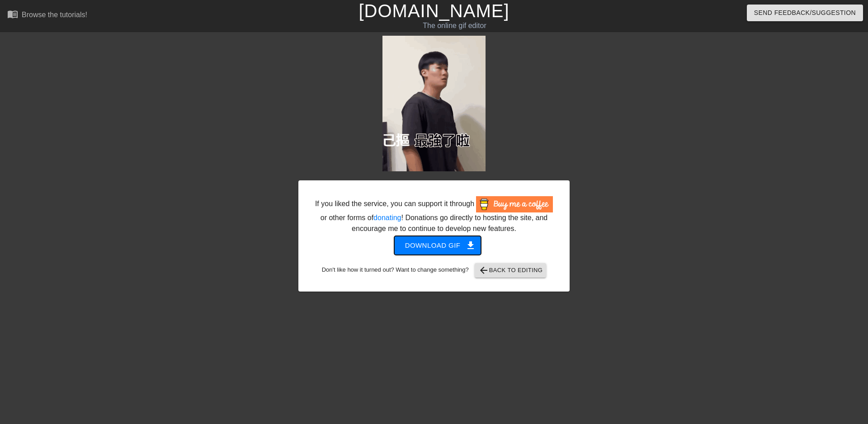 The width and height of the screenshot is (868, 424). What do you see at coordinates (47, 16) in the screenshot?
I see `a: Browse the tutorials!` at bounding box center [47, 16].